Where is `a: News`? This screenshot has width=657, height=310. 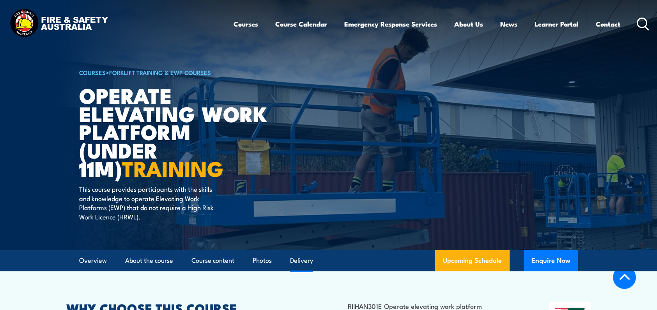 a: News is located at coordinates (509, 24).